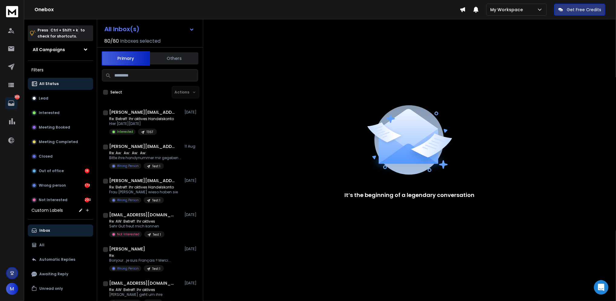 Image resolution: width=616 pixels, height=301 pixels. I want to click on button: Automatic Replies, so click(60, 260).